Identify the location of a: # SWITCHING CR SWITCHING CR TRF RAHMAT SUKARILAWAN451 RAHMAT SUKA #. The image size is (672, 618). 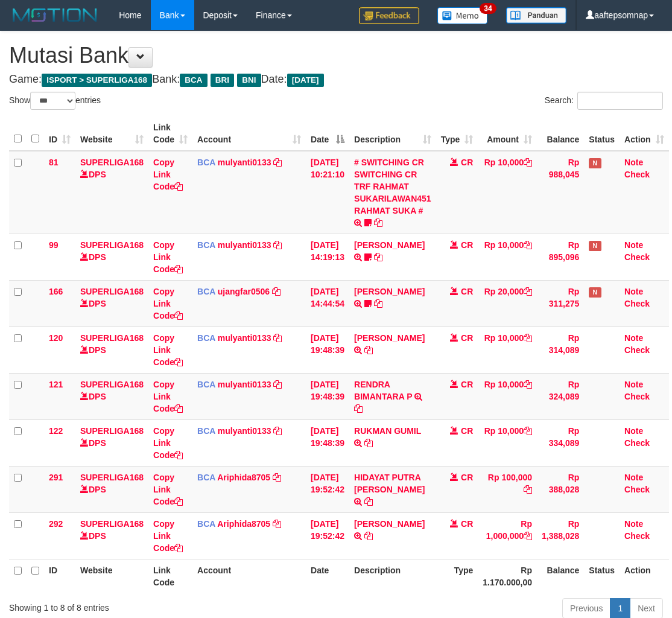
(393, 187).